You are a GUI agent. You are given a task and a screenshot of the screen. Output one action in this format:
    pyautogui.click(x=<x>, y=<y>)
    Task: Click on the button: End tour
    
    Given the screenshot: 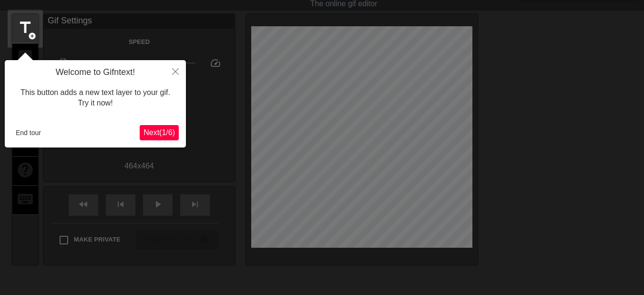 What is the action you would take?
    pyautogui.click(x=28, y=133)
    